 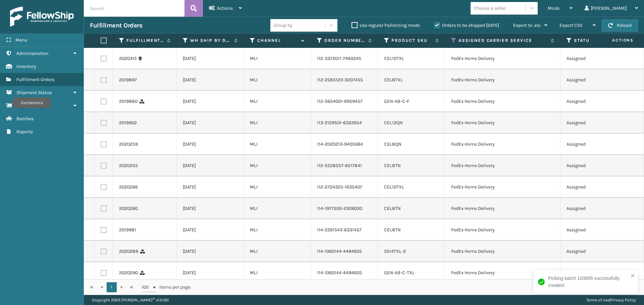 I want to click on a: 2019981, so click(x=127, y=230).